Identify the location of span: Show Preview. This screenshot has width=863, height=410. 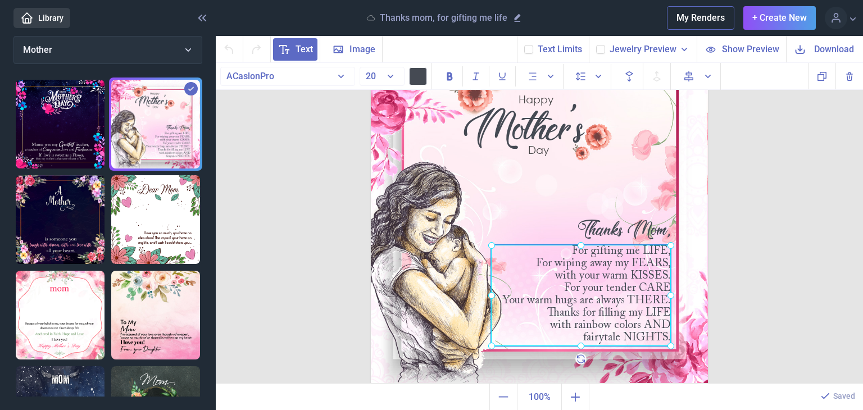
(751, 49).